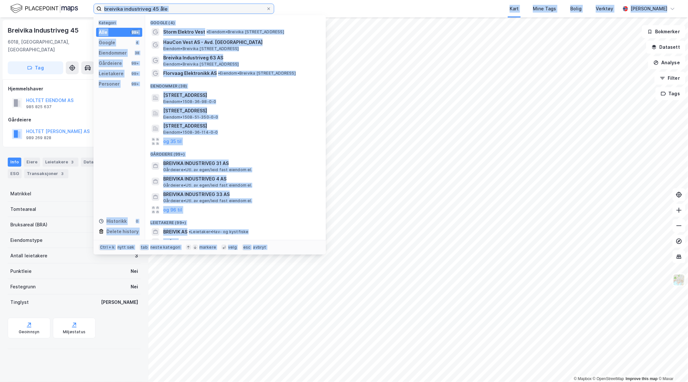 The width and height of the screenshot is (688, 382). I want to click on div: velg, so click(232, 247).